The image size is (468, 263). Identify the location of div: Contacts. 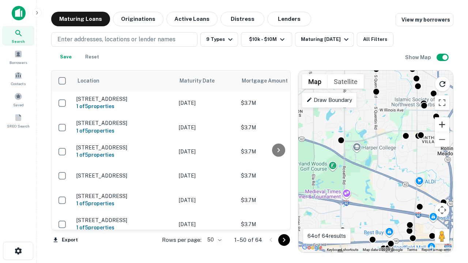
(18, 78).